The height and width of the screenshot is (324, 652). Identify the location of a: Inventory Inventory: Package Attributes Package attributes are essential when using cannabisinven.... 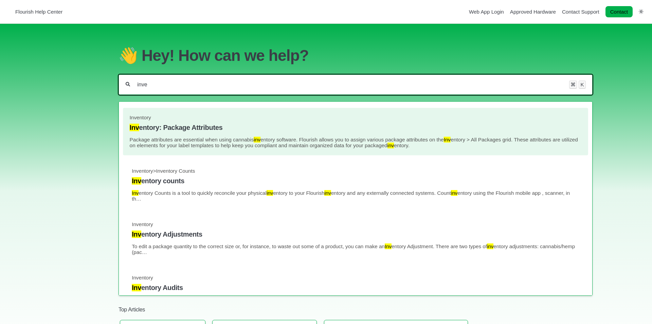
(356, 131).